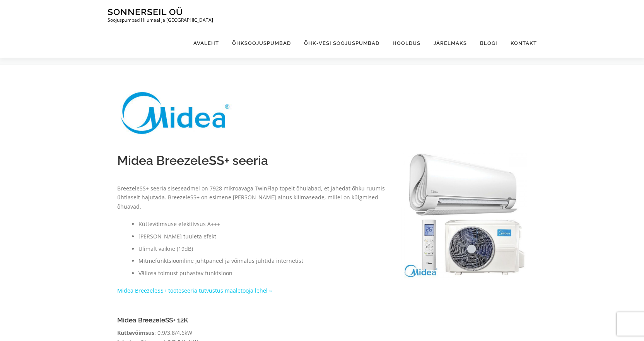  Describe the element at coordinates (206, 43) in the screenshot. I see `a: Avaleht` at that location.